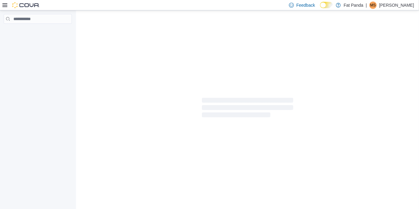 This screenshot has width=419, height=209. Describe the element at coordinates (354, 5) in the screenshot. I see `p: Fat Panda` at that location.